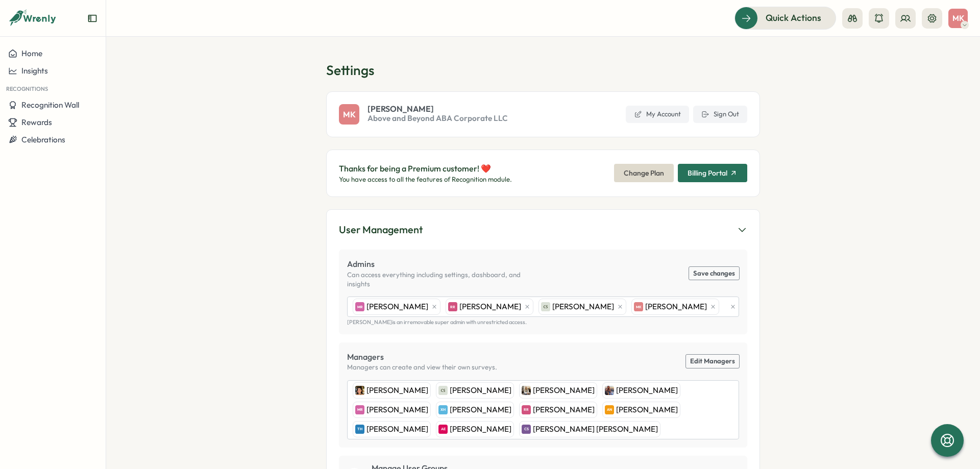  What do you see at coordinates (360, 429) in the screenshot?
I see `span: TH` at bounding box center [360, 429].